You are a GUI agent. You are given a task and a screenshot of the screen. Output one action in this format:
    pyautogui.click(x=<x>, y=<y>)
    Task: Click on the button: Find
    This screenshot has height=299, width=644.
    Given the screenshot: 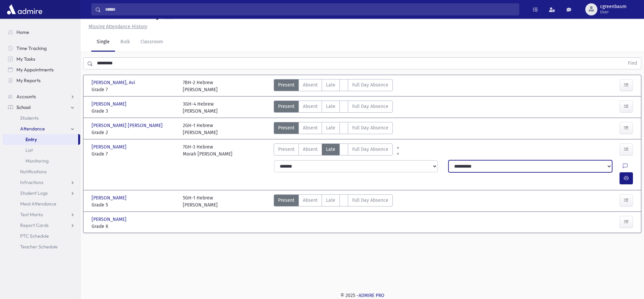 What is the action you would take?
    pyautogui.click(x=632, y=63)
    